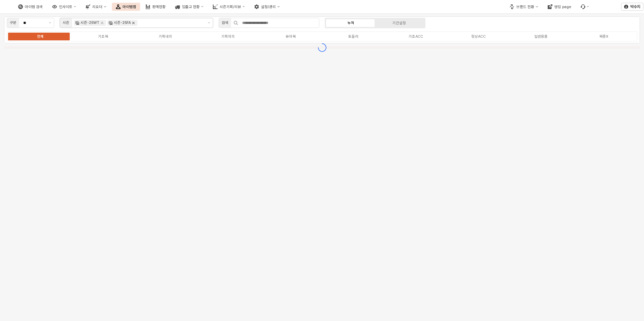  What do you see at coordinates (166, 36) in the screenshot?
I see `label: 기획내의` at bounding box center [166, 36].